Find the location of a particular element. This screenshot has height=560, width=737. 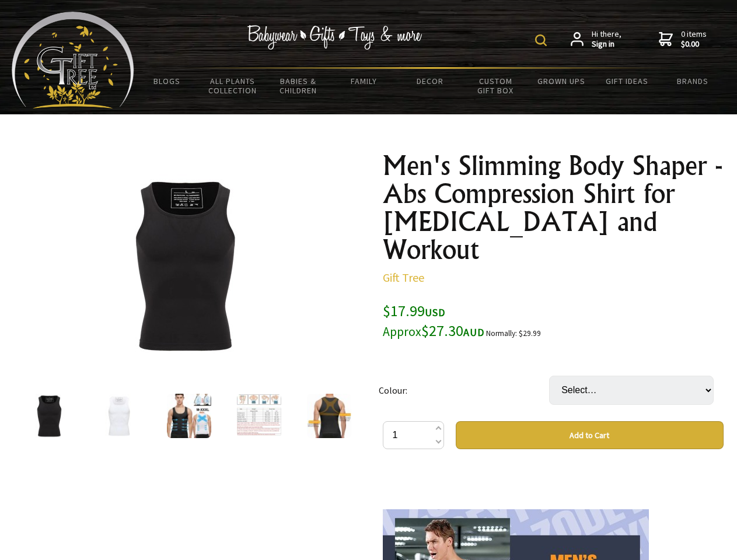

a: Babies & Children is located at coordinates (298, 85).